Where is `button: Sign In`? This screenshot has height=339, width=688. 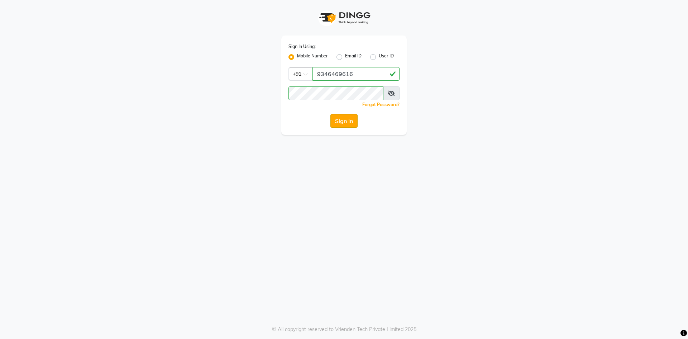
button: Sign In is located at coordinates (344, 121).